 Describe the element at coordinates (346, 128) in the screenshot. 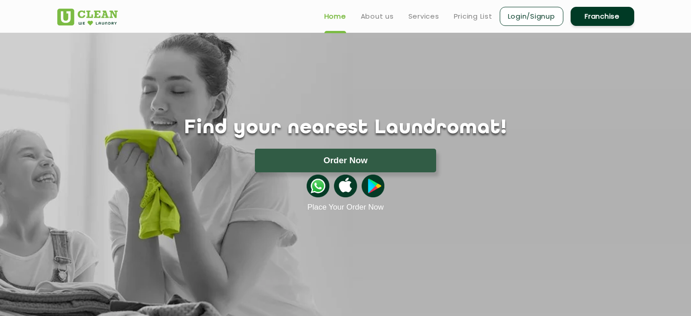

I see `h1: Find your nearest Laundromat!` at that location.